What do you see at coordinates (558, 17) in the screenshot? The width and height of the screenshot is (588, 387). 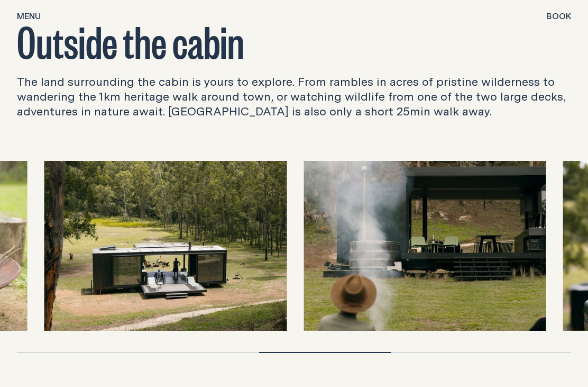 I see `button: show booking tray` at bounding box center [558, 17].